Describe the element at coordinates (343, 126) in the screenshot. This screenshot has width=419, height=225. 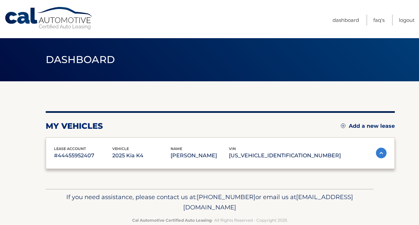
I see `img: add.svg` at that location.